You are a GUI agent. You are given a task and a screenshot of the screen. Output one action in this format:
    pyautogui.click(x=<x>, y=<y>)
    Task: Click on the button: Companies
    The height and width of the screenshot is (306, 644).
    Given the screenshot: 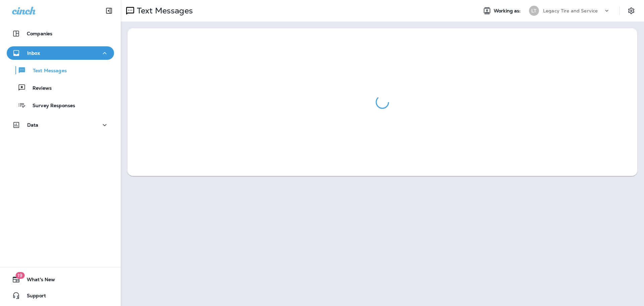 What is the action you would take?
    pyautogui.click(x=60, y=34)
    